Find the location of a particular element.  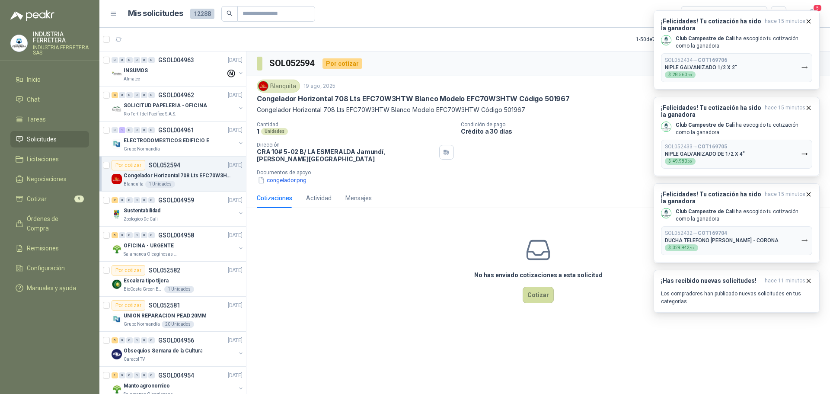

span: Negociaciones is located at coordinates (47, 179).